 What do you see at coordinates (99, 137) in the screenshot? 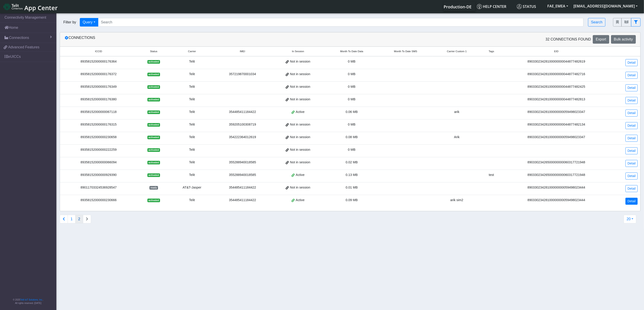
I see `div: 89358152000000230658` at bounding box center [99, 137].